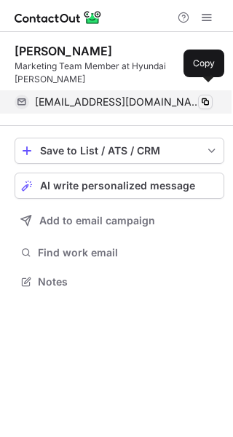 The height and width of the screenshot is (437, 233). Describe the element at coordinates (120, 221) in the screenshot. I see `button: Add to email campaign` at that location.